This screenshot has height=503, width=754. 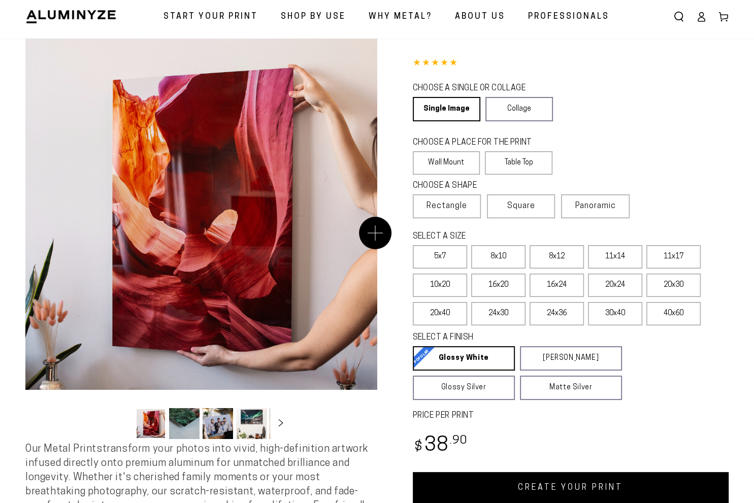 What do you see at coordinates (480, 17) in the screenshot?
I see `span: About Us` at bounding box center [480, 17].